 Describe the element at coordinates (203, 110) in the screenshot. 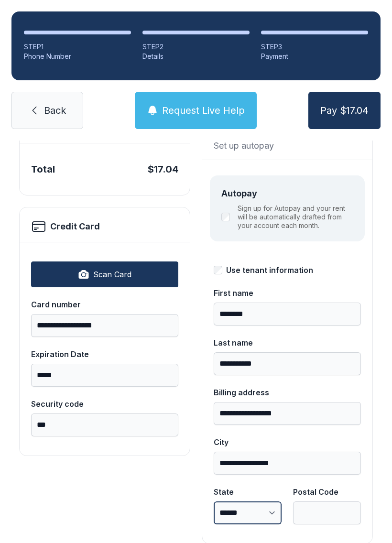

I see `span: Request Live Help` at that location.